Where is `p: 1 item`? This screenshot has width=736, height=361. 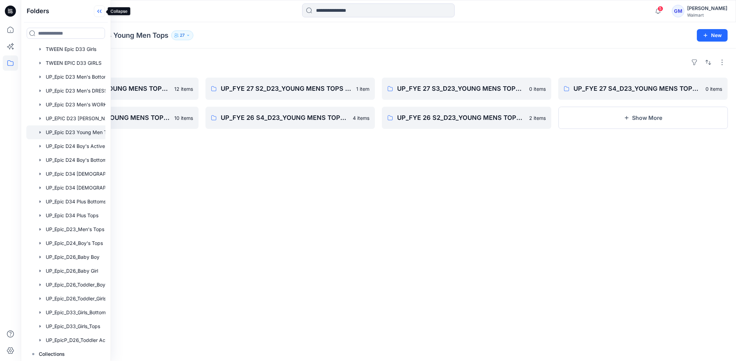 p: 1 item is located at coordinates (363, 89).